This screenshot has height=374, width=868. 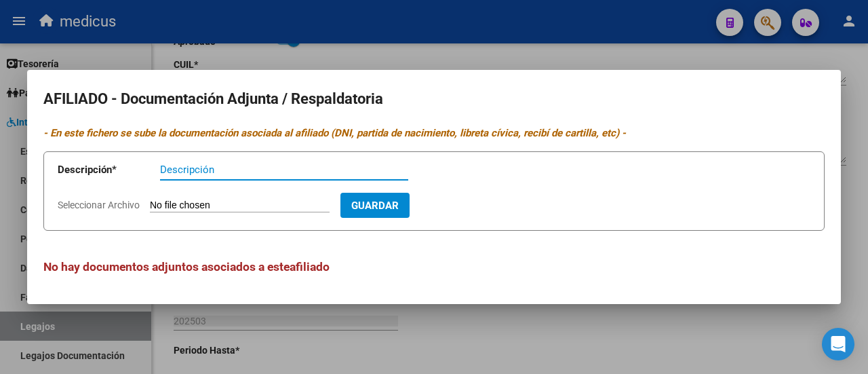 What do you see at coordinates (375, 205) in the screenshot?
I see `span: Guardar` at bounding box center [375, 205].